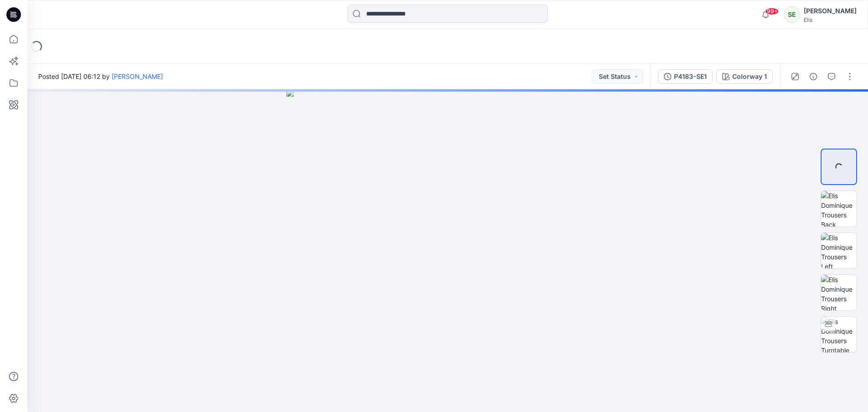 The image size is (868, 412). I want to click on img: Elis Dominique Trousers Right, so click(839, 292).